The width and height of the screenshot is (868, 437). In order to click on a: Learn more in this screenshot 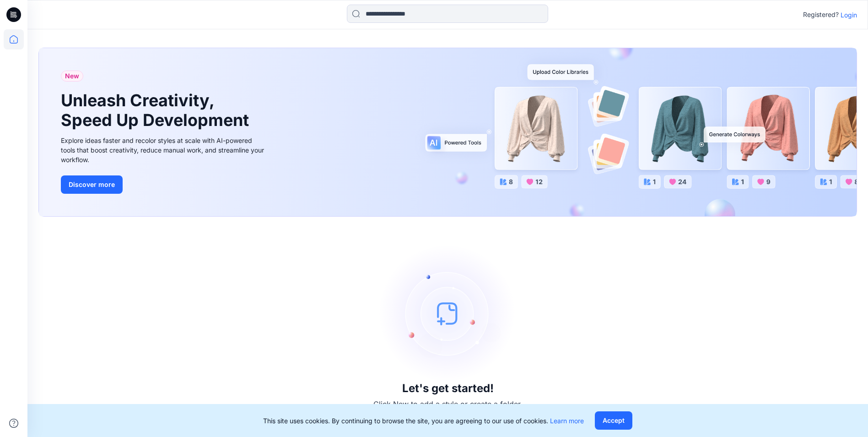, I will do `click(567, 420)`.